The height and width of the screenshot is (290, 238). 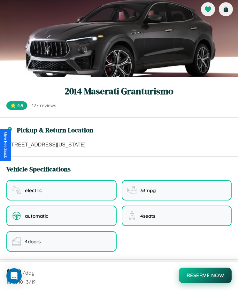 I want to click on span: · 127 reviews, so click(x=43, y=105).